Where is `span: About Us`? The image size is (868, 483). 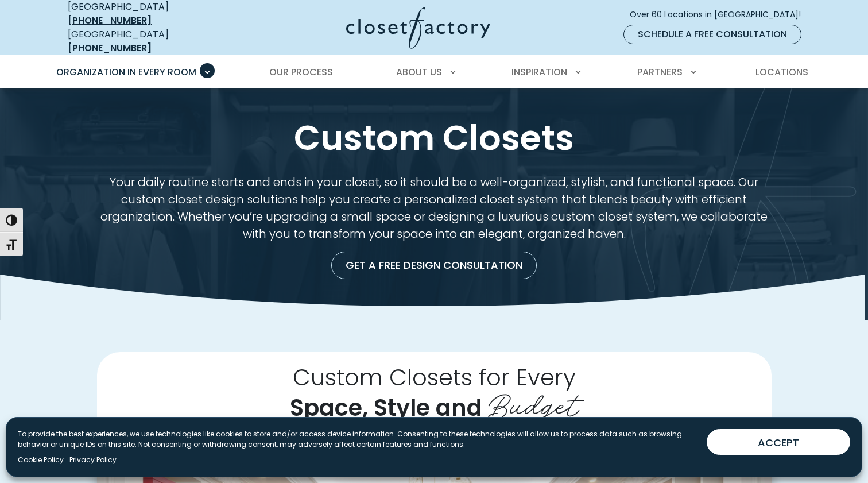
span: About Us is located at coordinates (419, 72).